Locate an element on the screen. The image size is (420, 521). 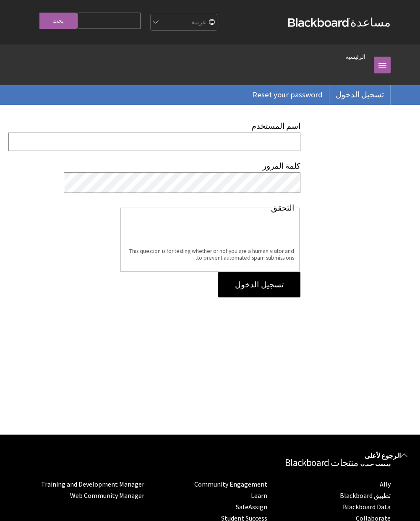
label: كلمة المرور is located at coordinates (282, 166).